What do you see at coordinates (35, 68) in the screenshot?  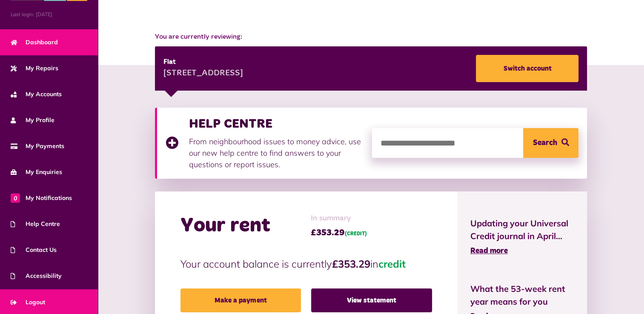 I see `span: My Repairs` at bounding box center [35, 68].